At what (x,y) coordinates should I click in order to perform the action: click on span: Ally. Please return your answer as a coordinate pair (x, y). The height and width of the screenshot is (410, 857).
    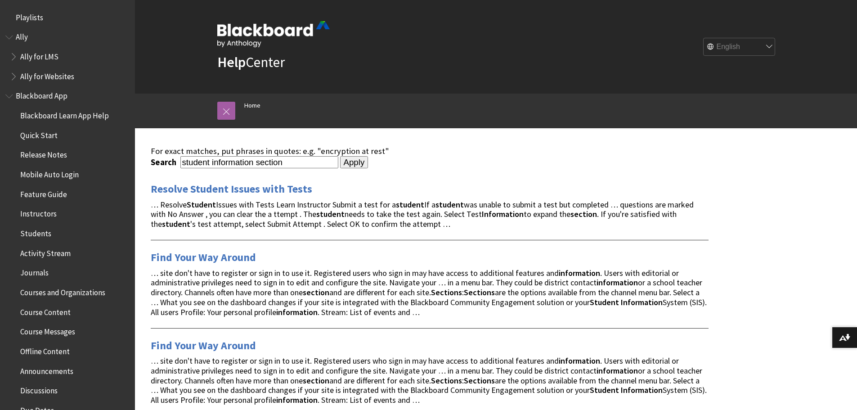
    Looking at the image, I should click on (22, 36).